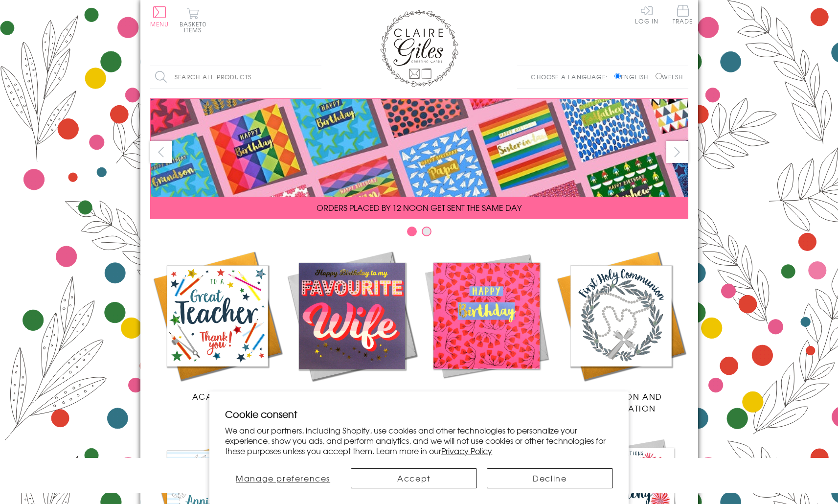 This screenshot has width=838, height=504. I want to click on a: Birthdays, so click(486, 325).